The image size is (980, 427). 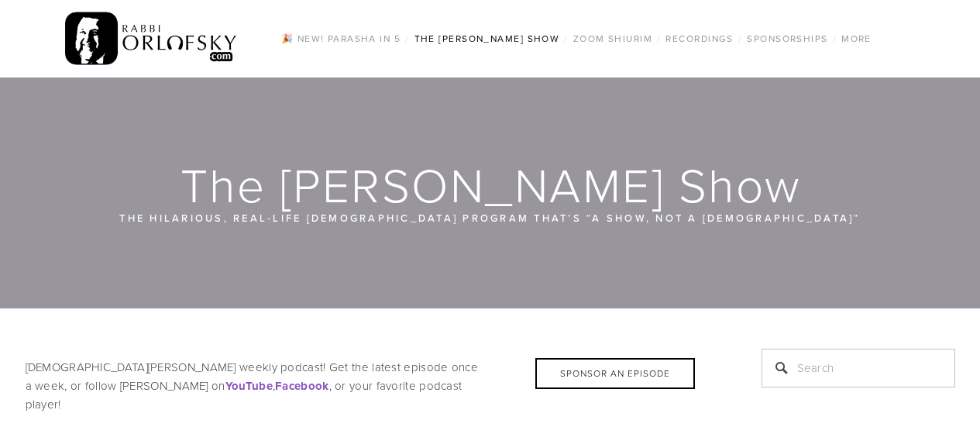 What do you see at coordinates (151, 39) in the screenshot?
I see `img: RabbiOrlofsky.com` at bounding box center [151, 39].